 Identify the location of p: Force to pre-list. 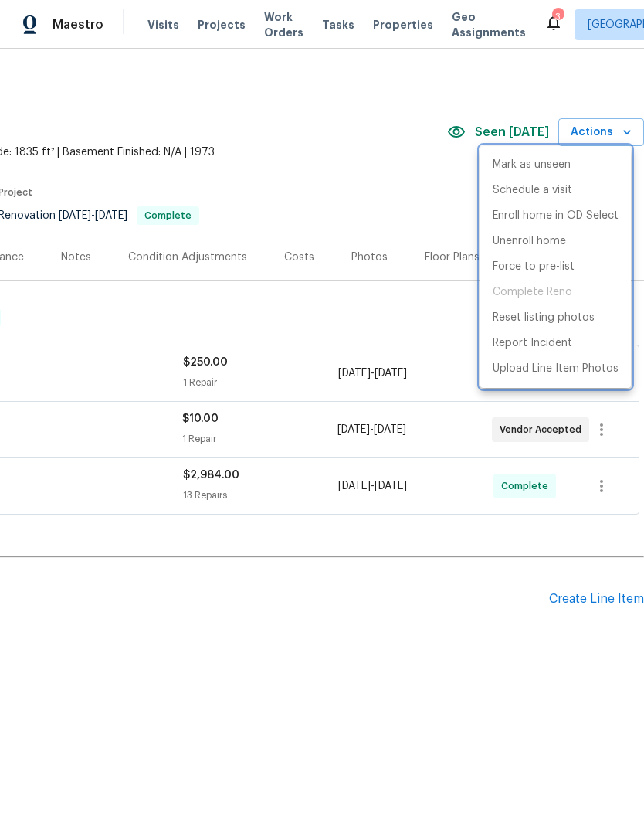
(533, 267).